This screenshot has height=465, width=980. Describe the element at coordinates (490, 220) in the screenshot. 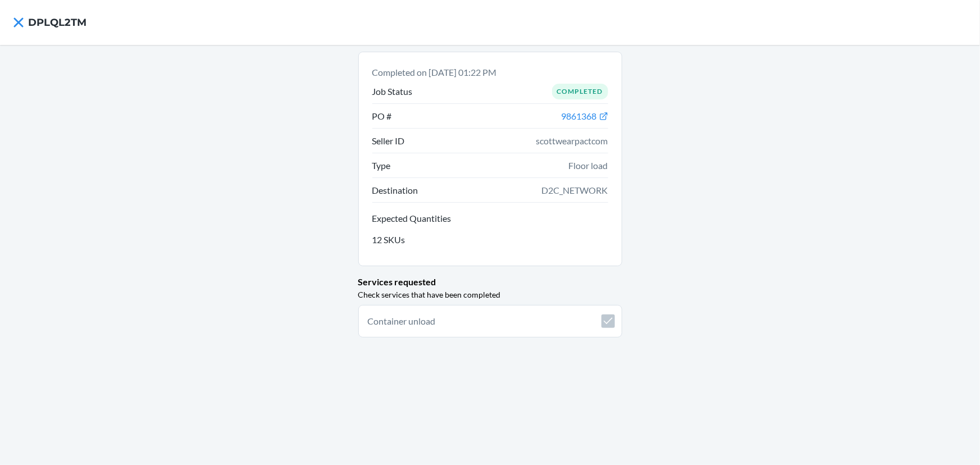

I see `button: Expected Quantities` at that location.